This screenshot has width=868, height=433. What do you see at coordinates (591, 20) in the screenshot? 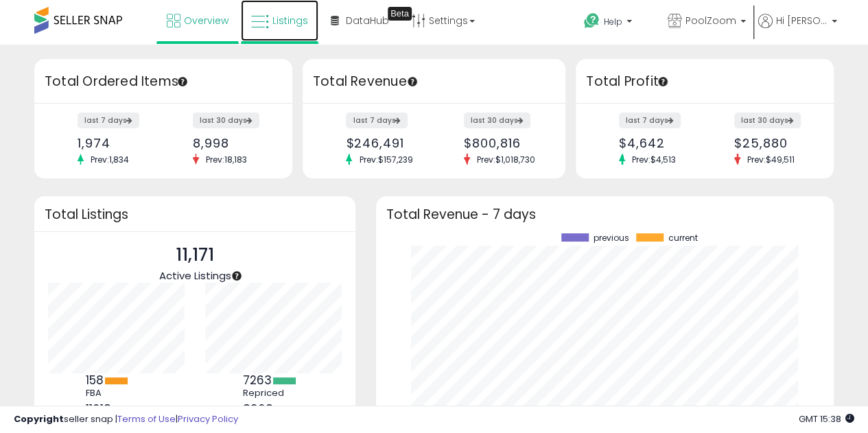
I see `i: Get Help` at bounding box center [591, 20].